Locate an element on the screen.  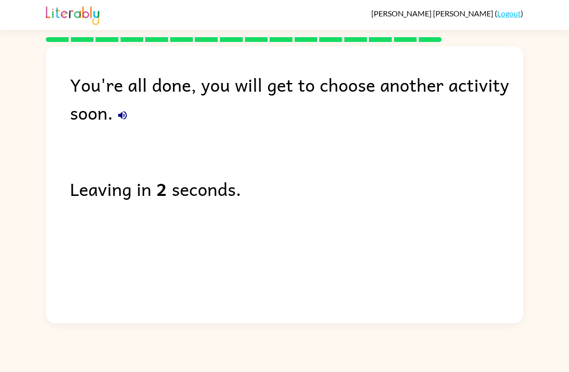
a: Logout is located at coordinates (508, 13).